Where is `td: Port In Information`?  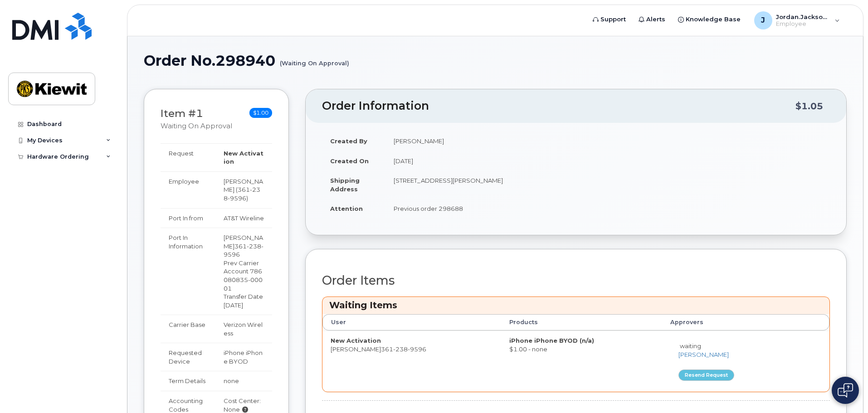
td: Port In Information is located at coordinates (188, 271).